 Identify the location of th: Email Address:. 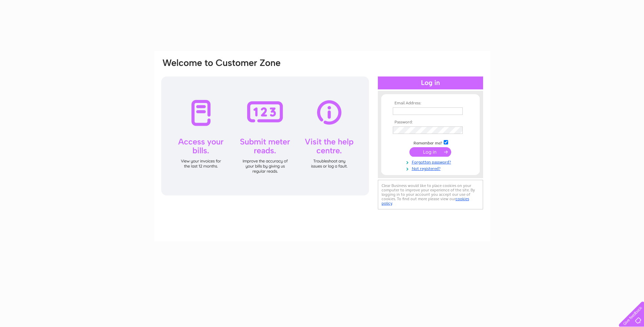
(431, 103).